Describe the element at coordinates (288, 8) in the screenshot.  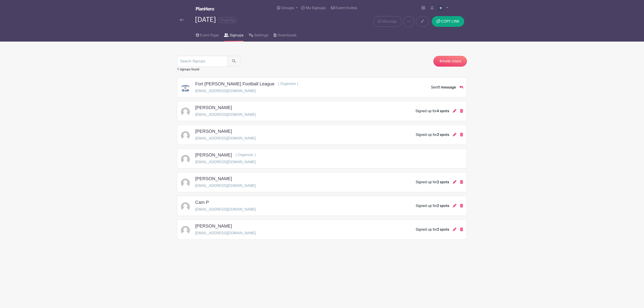
I see `span: Groups` at that location.